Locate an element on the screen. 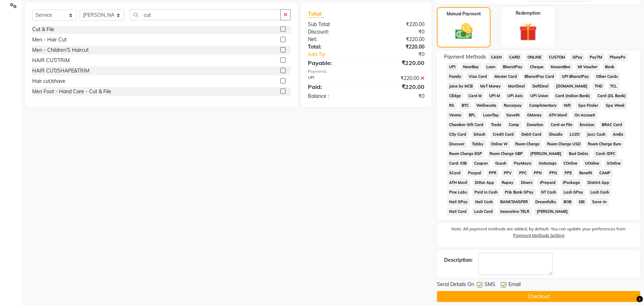 This screenshot has width=644, height=305. span: Room Charge Euro is located at coordinates (605, 144).